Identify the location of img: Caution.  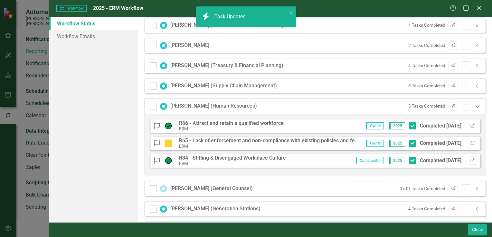
(168, 143).